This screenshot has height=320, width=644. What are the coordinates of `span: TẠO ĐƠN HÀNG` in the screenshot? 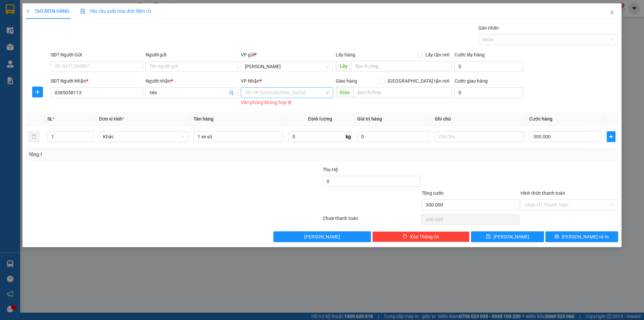 It's located at (48, 11).